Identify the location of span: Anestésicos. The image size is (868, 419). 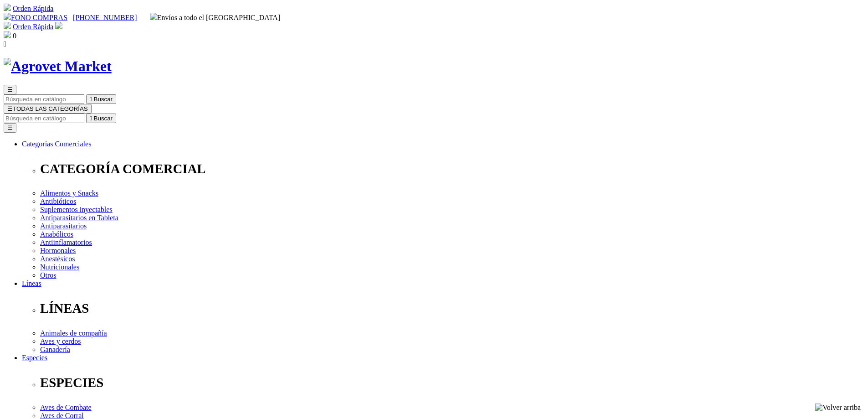
(58, 258).